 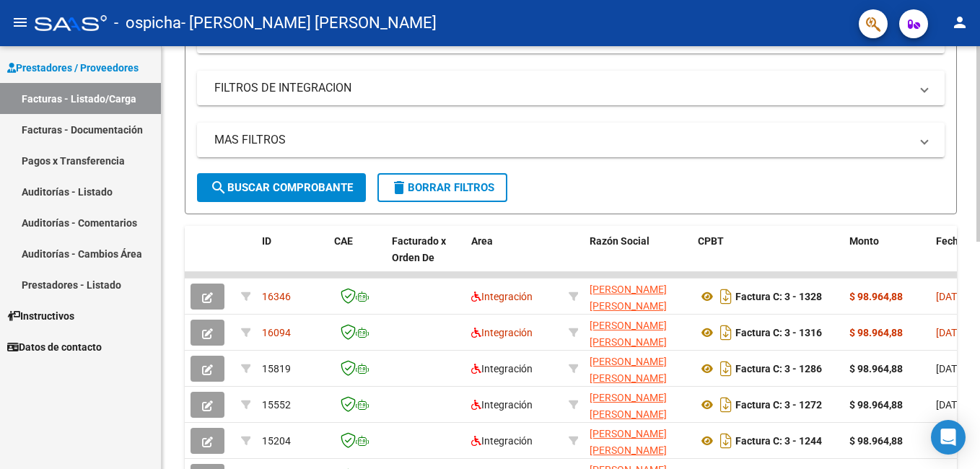 I want to click on span: CAE, so click(x=343, y=241).